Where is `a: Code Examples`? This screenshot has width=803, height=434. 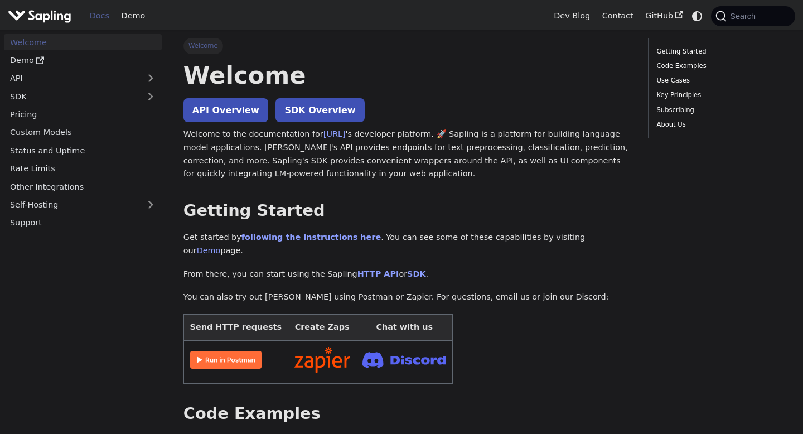 a: Code Examples is located at coordinates (720, 66).